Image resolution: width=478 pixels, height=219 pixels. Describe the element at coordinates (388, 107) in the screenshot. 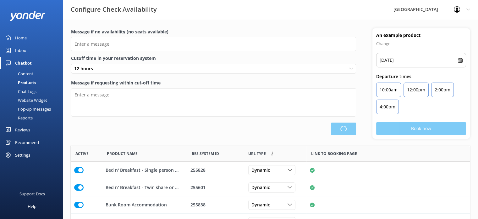

I see `p: 4:00pm` at that location.